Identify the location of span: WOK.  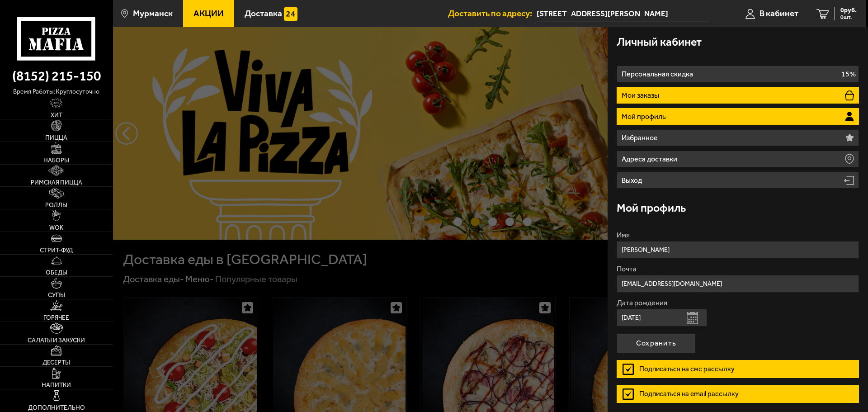
(56, 227).